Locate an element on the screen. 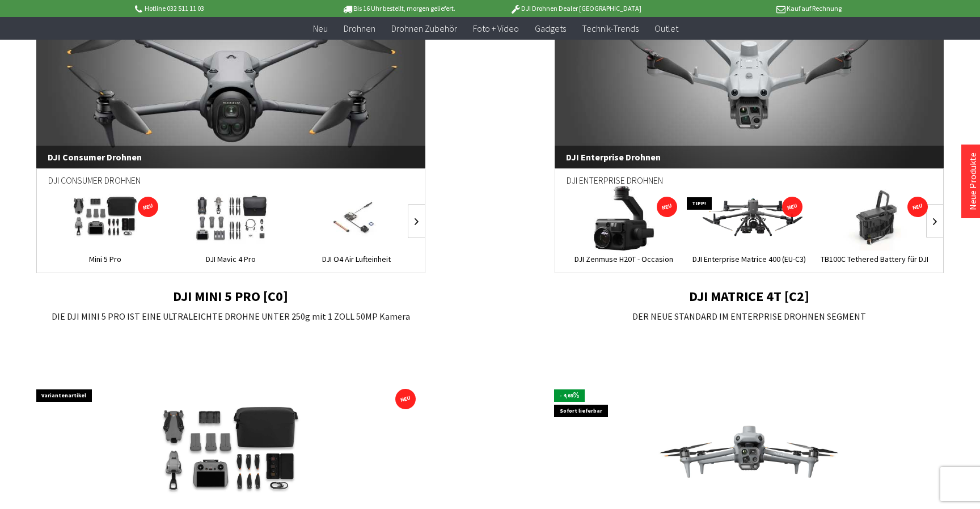  img: TB100C Tethered Battery für DJI Matrice 400 Serie is located at coordinates (874, 218).